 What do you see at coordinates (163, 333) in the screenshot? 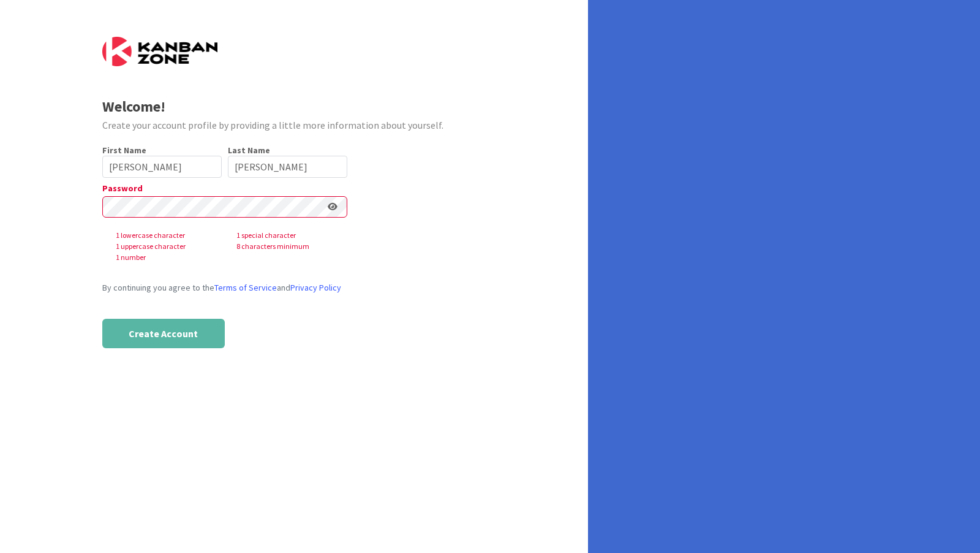
I see `button: Create Account` at bounding box center [163, 333].